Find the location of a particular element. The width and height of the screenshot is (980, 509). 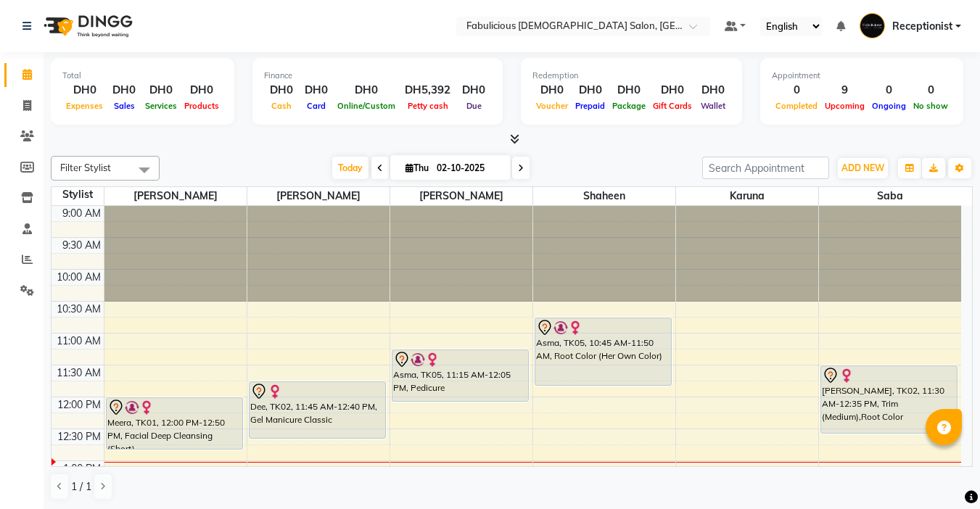

div: DH5,392 is located at coordinates (427, 90).